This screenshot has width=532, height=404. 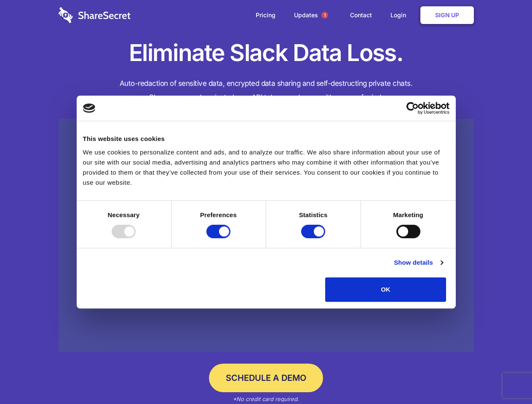 What do you see at coordinates (266, 139) in the screenshot?
I see `div: This website uses cookies` at bounding box center [266, 139].